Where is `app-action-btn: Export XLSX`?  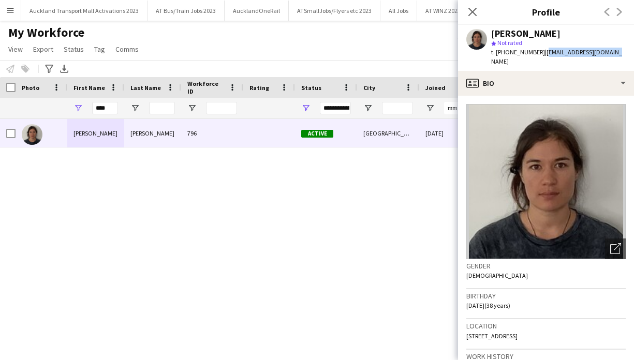
app-action-btn: Export XLSX is located at coordinates (64, 69).